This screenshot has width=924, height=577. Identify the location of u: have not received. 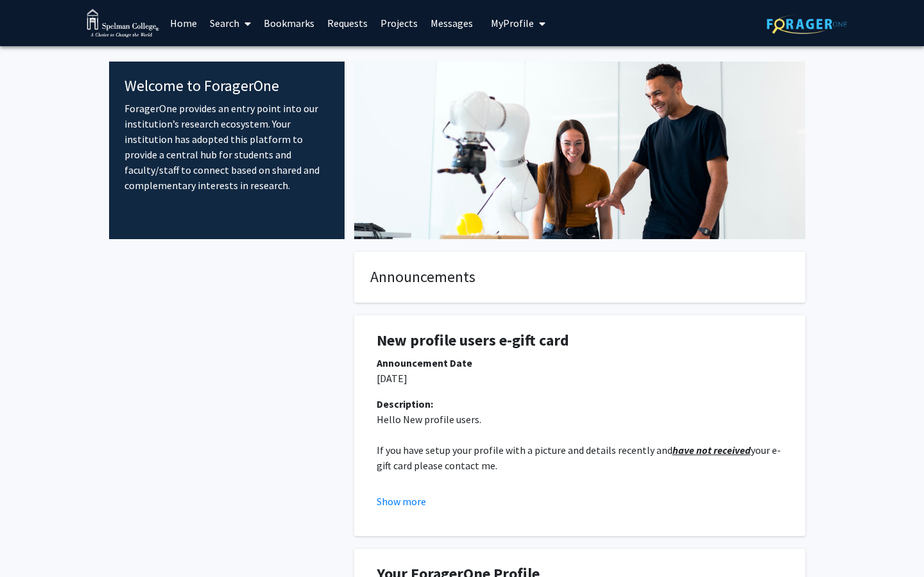
(711, 450).